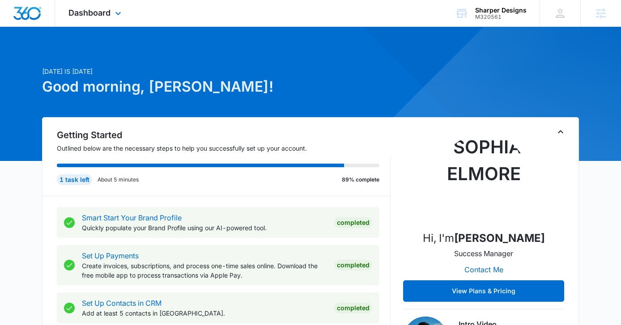 The height and width of the screenshot is (325, 621). I want to click on h2: Getting Started, so click(224, 135).